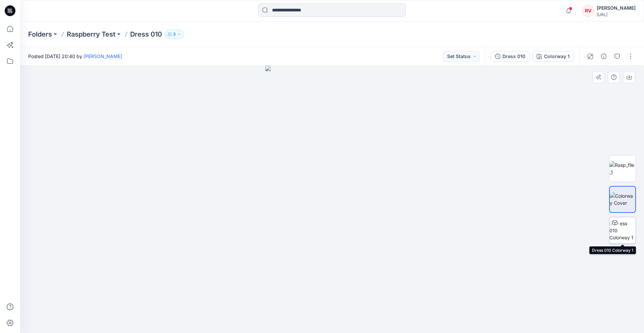 The width and height of the screenshot is (644, 333). I want to click on a: Folders, so click(40, 34).